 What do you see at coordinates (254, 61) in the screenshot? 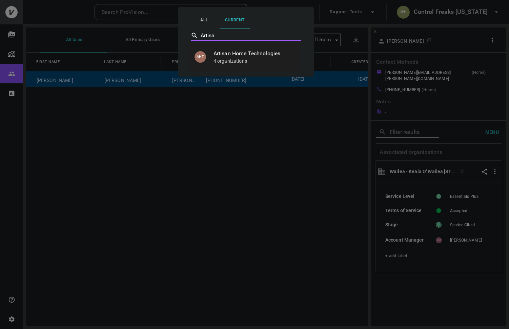
I see `p: 4 organizations` at bounding box center [254, 61].